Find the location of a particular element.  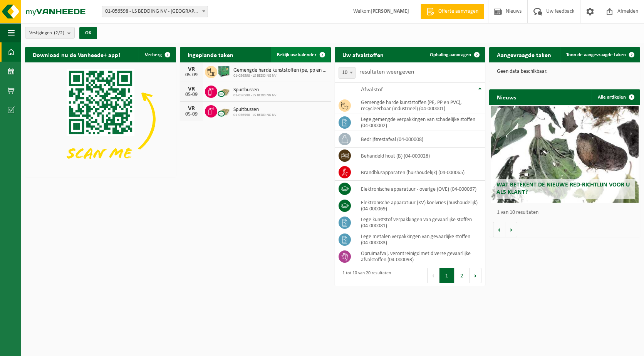

p: Geen data beschikbaar. is located at coordinates (565, 72).